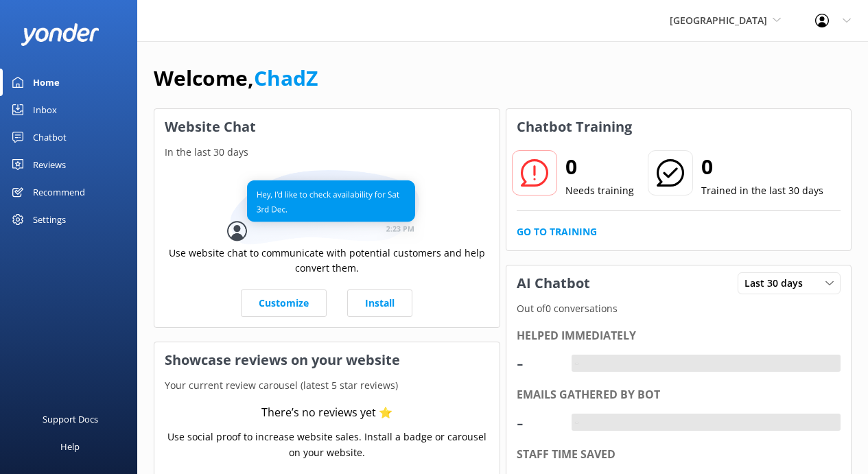 Image resolution: width=868 pixels, height=474 pixels. Describe the element at coordinates (679, 455) in the screenshot. I see `div: Staff time saved` at that location.